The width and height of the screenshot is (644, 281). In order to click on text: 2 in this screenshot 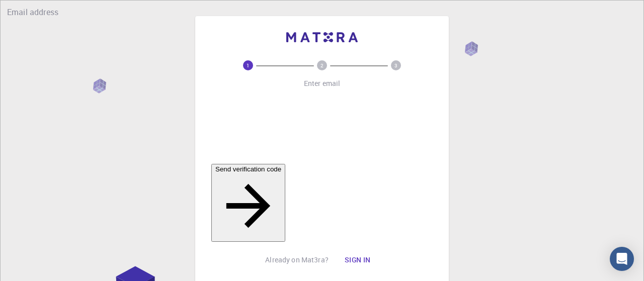, I will do `click(322, 65)`.